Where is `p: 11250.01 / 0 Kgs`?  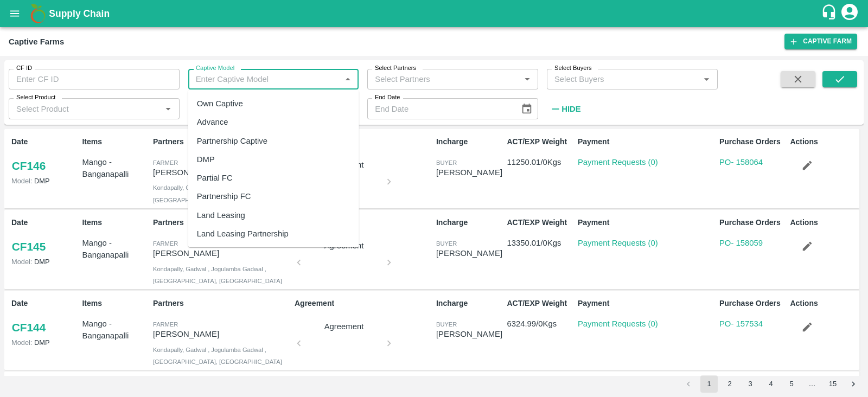
p: 11250.01 / 0 Kgs is located at coordinates (540, 162).